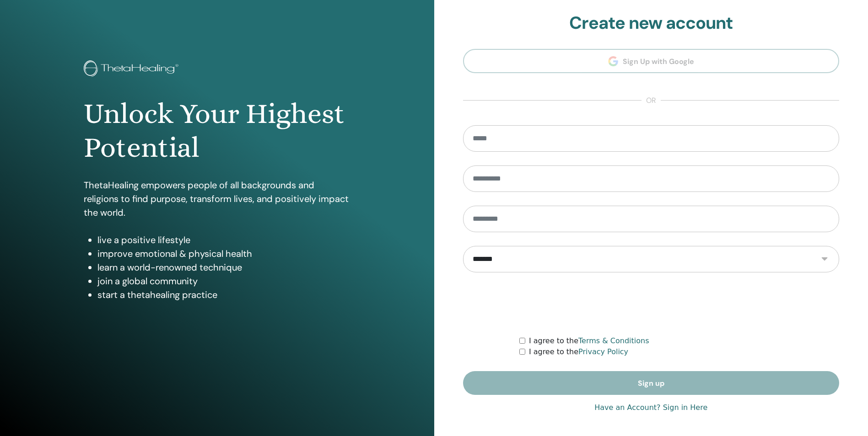 This screenshot has height=436, width=868. I want to click on a: Have an Account? Sign in Here, so click(650, 408).